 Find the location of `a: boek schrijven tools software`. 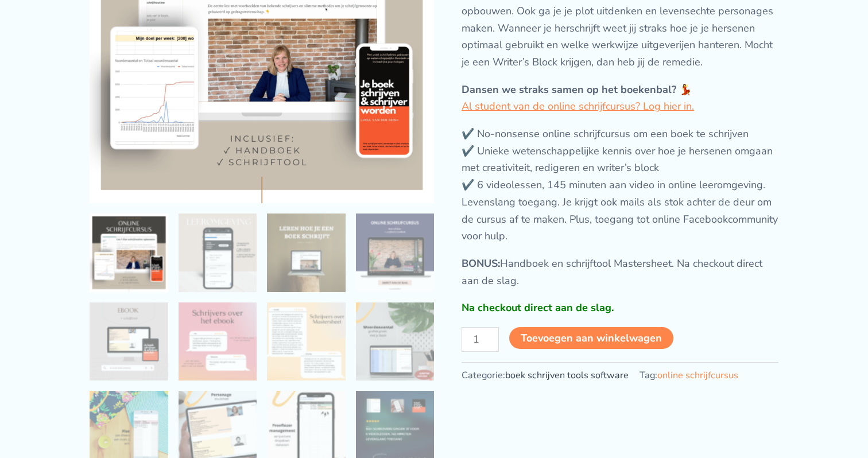

a: boek schrijven tools software is located at coordinates (567, 375).